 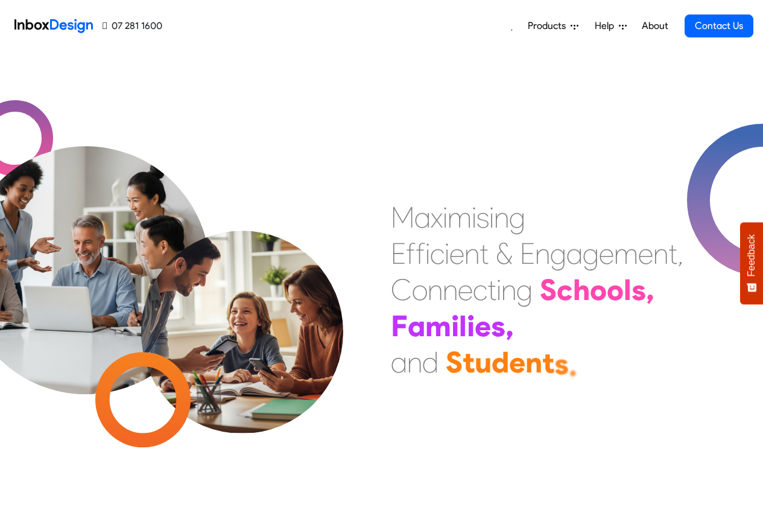 I want to click on span: Help, so click(x=607, y=26).